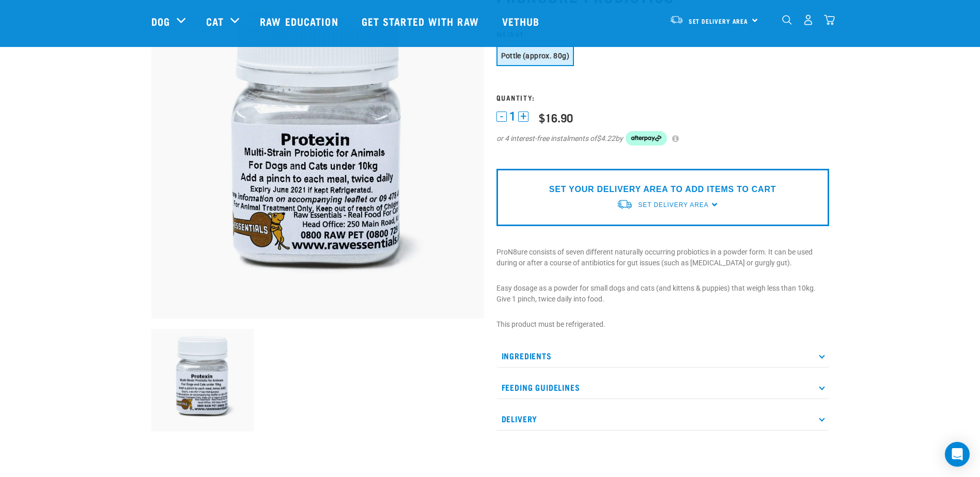 The image size is (980, 477). What do you see at coordinates (422, 21) in the screenshot?
I see `a: Get started with Raw` at bounding box center [422, 21].